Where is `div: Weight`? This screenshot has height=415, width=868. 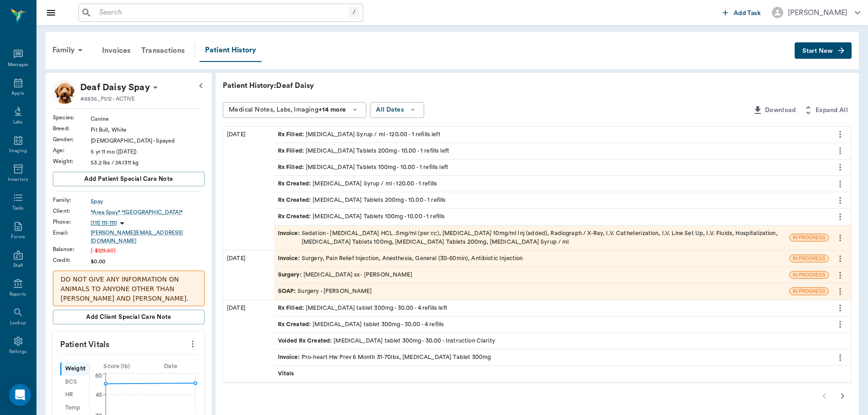
div: Weight is located at coordinates (75, 368).